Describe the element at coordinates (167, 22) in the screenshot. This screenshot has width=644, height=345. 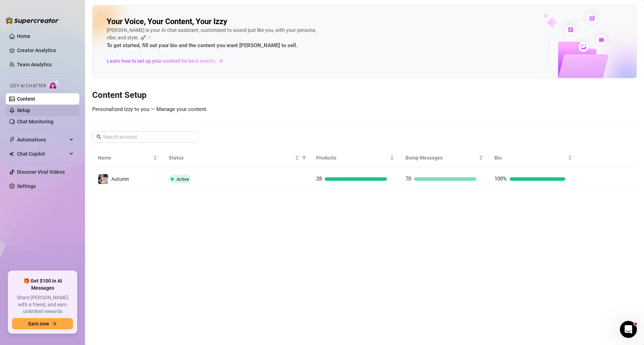
I see `h2: Your Voice, Your Content, Your Izzy` at that location.